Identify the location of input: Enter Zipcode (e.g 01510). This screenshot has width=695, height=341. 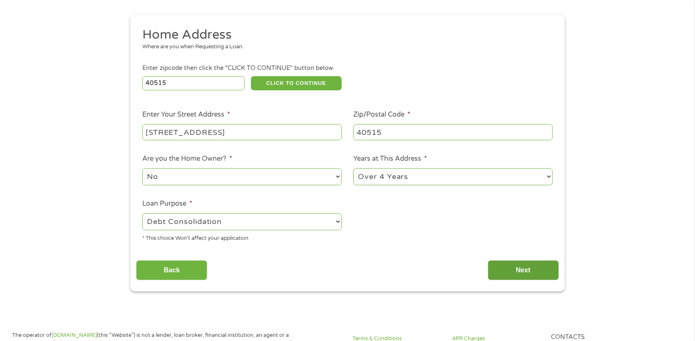
(194, 83).